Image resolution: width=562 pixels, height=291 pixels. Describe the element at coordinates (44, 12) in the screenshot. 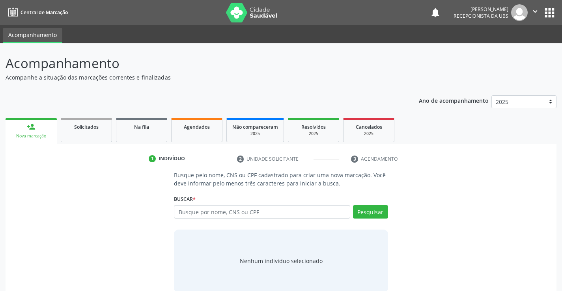

I see `span: Central de Marcação` at that location.